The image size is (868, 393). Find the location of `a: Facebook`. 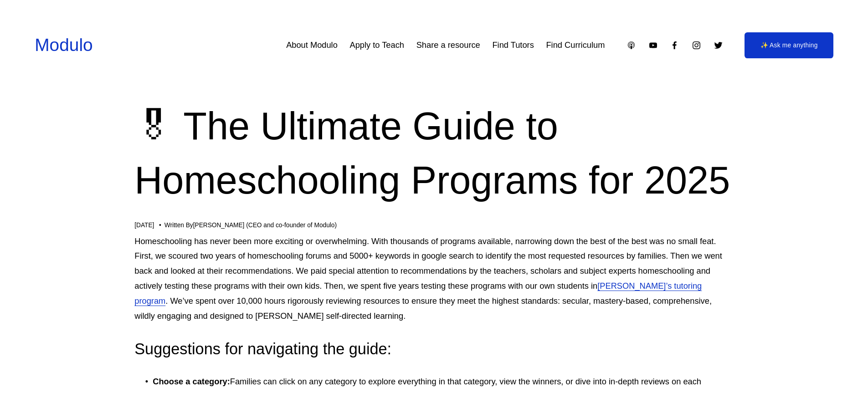

a: Facebook is located at coordinates (674, 45).